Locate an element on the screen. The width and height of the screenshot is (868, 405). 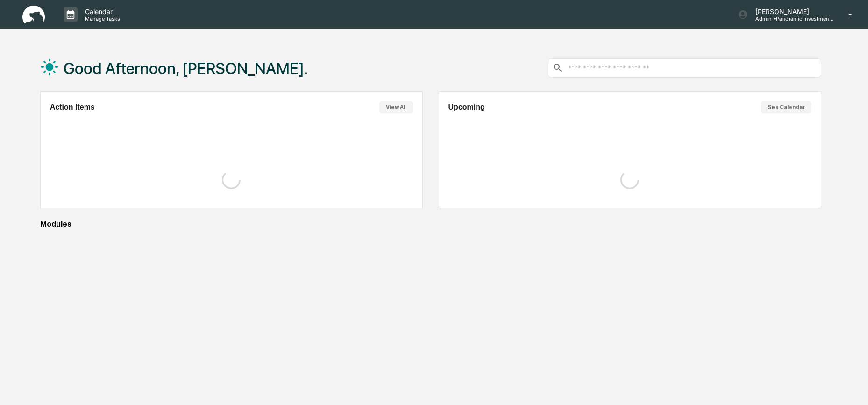
p: Calendar is located at coordinates (101, 12).